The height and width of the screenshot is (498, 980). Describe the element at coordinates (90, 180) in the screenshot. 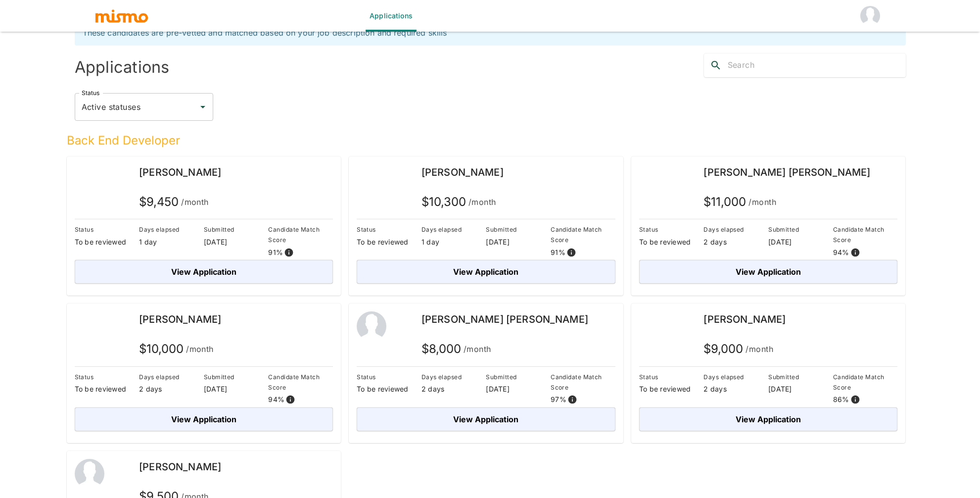

I see `img: yvoewh567ffj3oe223h2c27majis` at that location.